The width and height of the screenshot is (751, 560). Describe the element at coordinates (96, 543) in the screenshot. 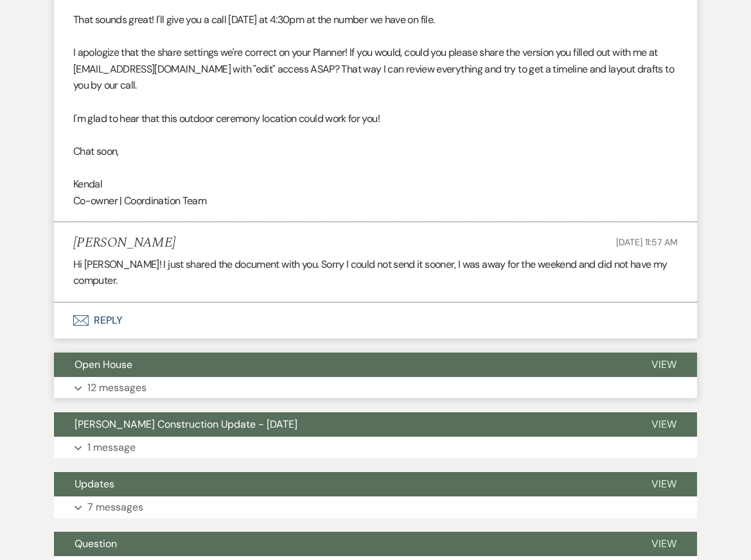

I see `span: Question` at that location.